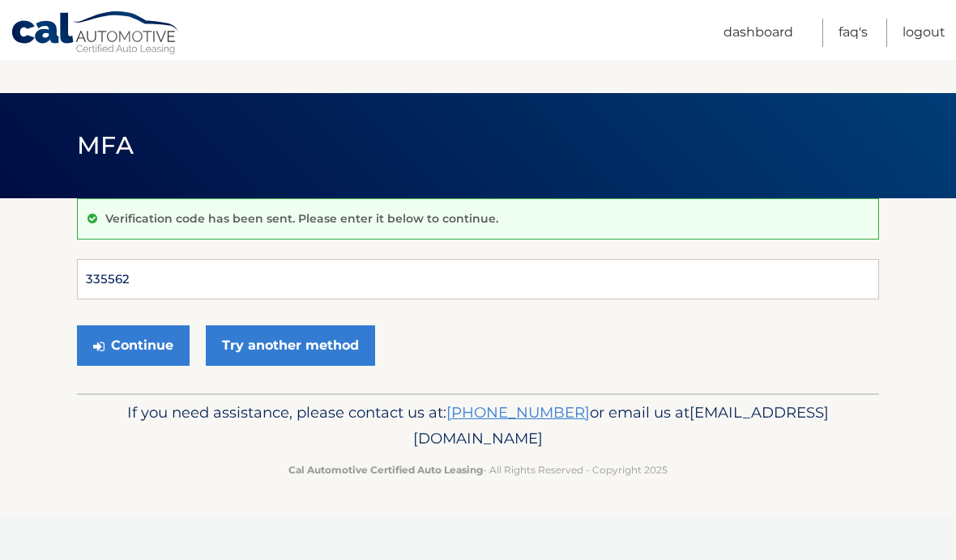  What do you see at coordinates (105, 145) in the screenshot?
I see `span: MFA` at bounding box center [105, 145].